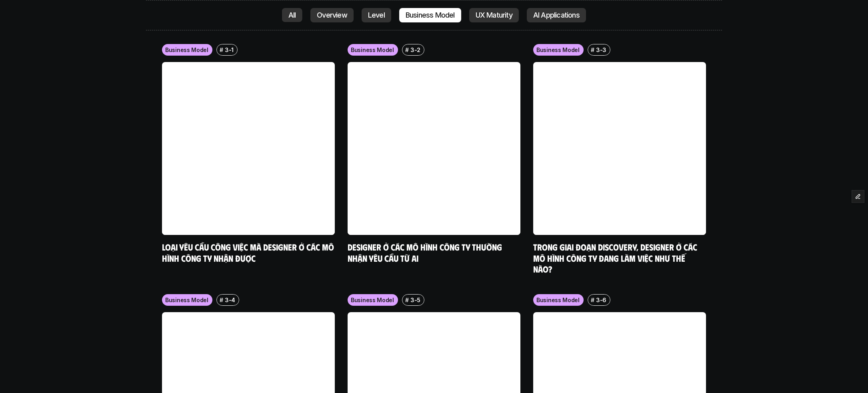 This screenshot has height=393, width=868. What do you see at coordinates (556, 15) in the screenshot?
I see `a: AI Applications` at bounding box center [556, 15].